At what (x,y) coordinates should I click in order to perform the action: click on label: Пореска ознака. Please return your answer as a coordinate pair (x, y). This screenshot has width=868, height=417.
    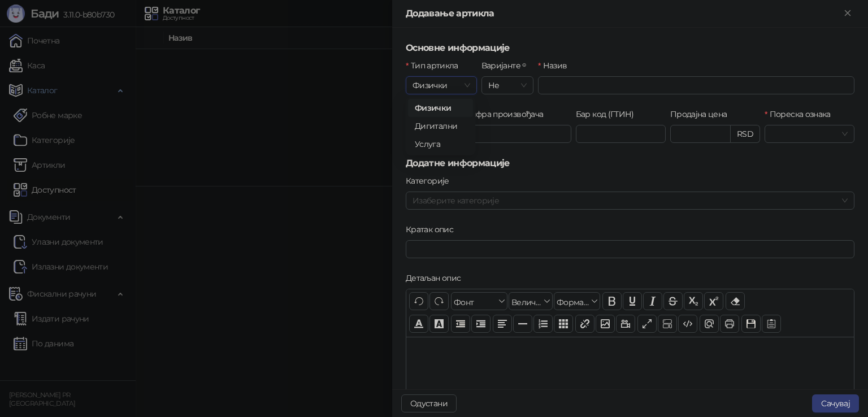
    Looking at the image, I should click on (801, 114).